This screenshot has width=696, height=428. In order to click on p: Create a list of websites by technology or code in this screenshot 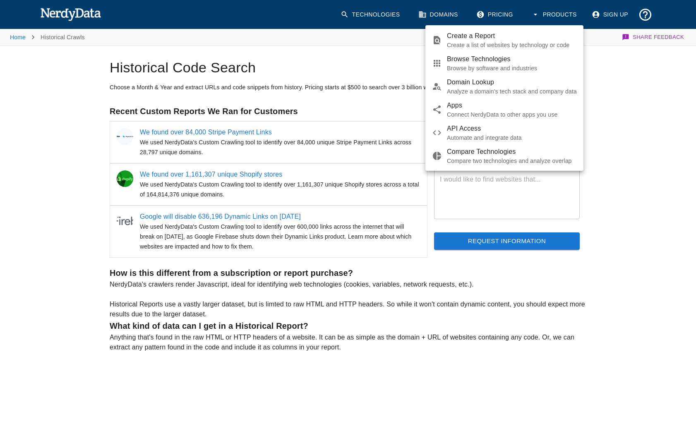, I will do `click(512, 45)`.